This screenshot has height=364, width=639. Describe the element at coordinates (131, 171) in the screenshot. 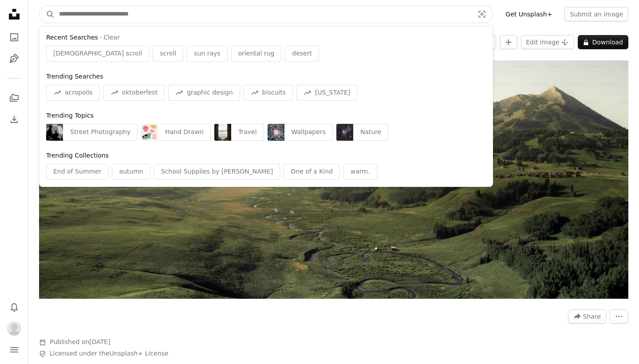

I see `div: autumn` at that location.